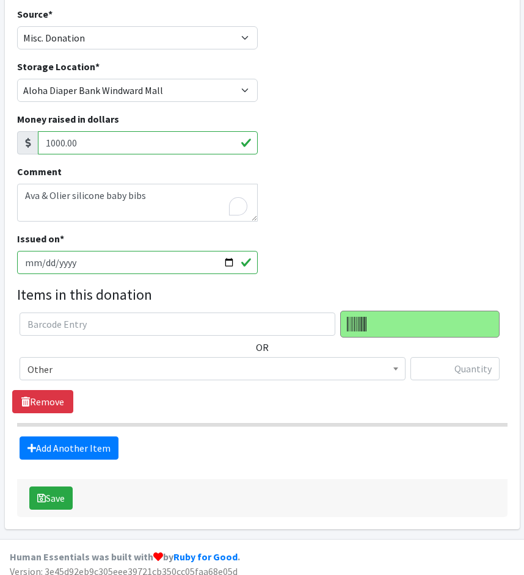  Describe the element at coordinates (35, 14) in the screenshot. I see `label: Source` at that location.